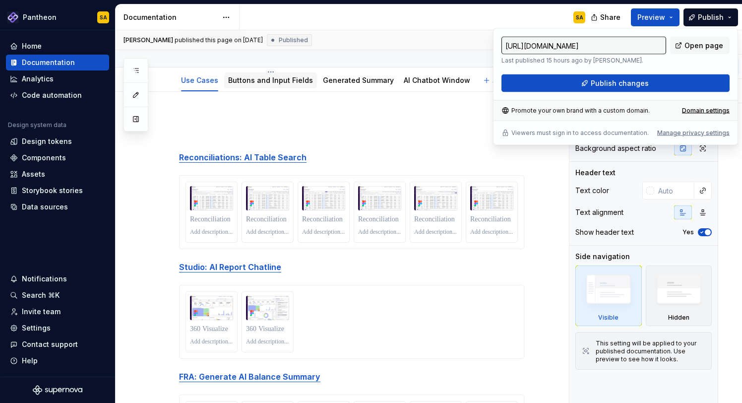 Image resolution: width=742 pixels, height=403 pixels. I want to click on div: Data sources, so click(45, 207).